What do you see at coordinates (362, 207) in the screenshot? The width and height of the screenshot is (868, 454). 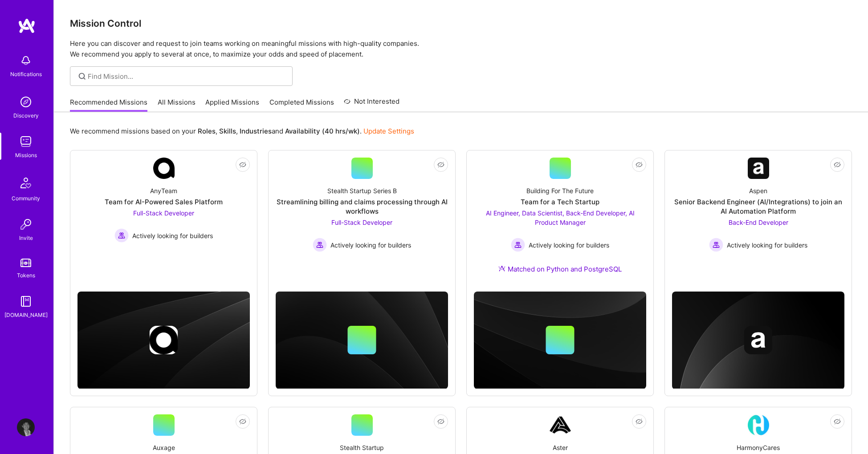 I see `div: Streamlining billing and claims processing through AI workflows` at bounding box center [362, 207].